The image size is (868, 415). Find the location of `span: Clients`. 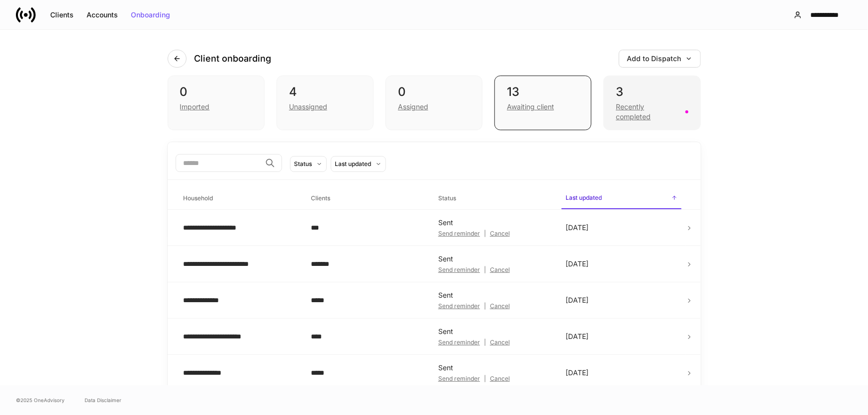

span: Clients is located at coordinates (367, 198).